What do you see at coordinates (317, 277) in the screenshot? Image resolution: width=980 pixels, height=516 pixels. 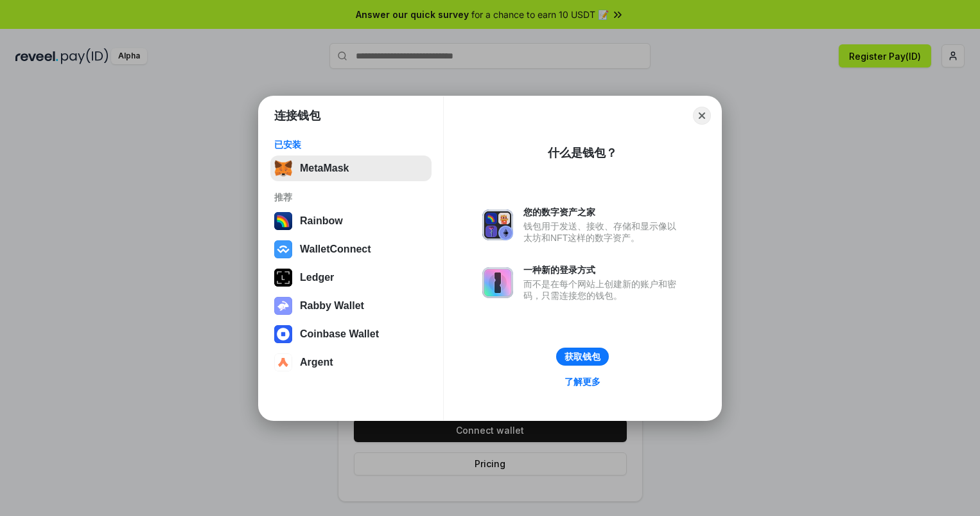 I see `div: Ledger` at bounding box center [317, 277].